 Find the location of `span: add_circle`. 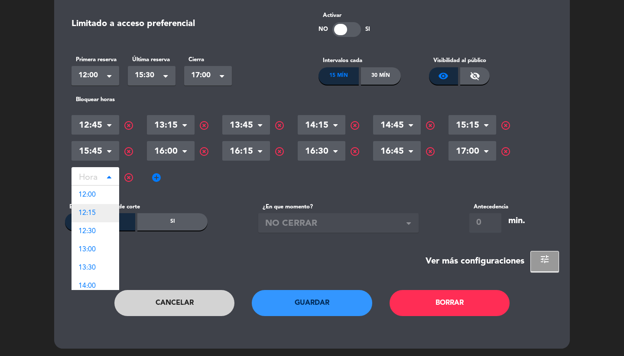

span: add_circle is located at coordinates (157, 177).